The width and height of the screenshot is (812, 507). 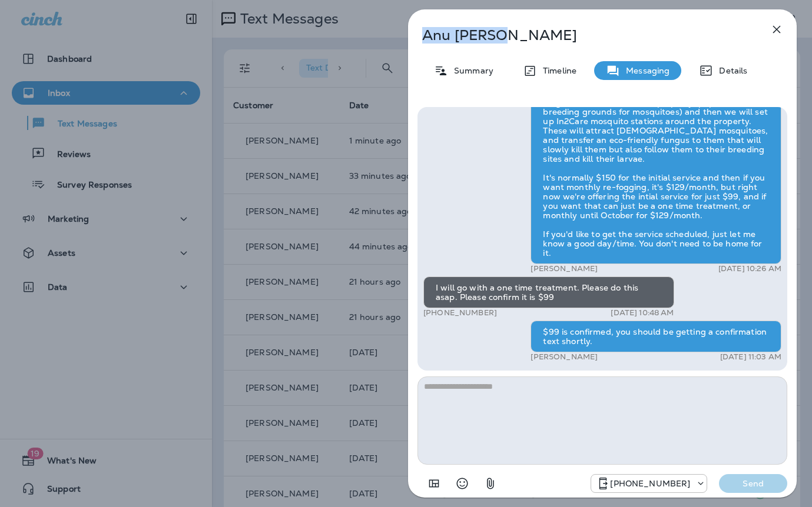 What do you see at coordinates (557, 71) in the screenshot?
I see `p: Timeline` at bounding box center [557, 71].